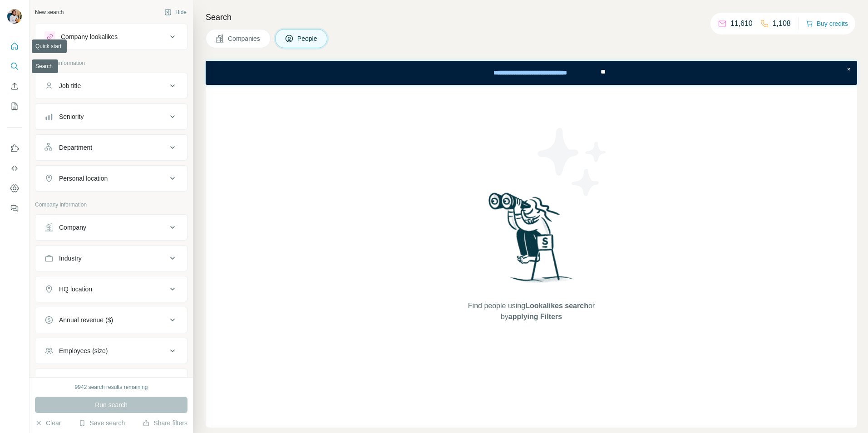  Describe the element at coordinates (111, 86) in the screenshot. I see `button: Job title` at that location.